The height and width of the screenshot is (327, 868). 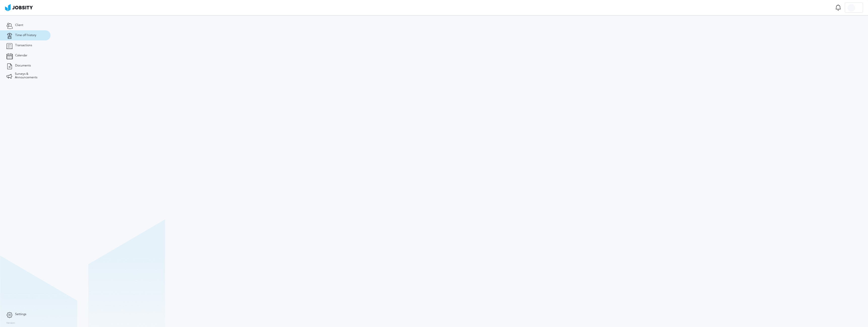 I want to click on span: Client, so click(x=19, y=25).